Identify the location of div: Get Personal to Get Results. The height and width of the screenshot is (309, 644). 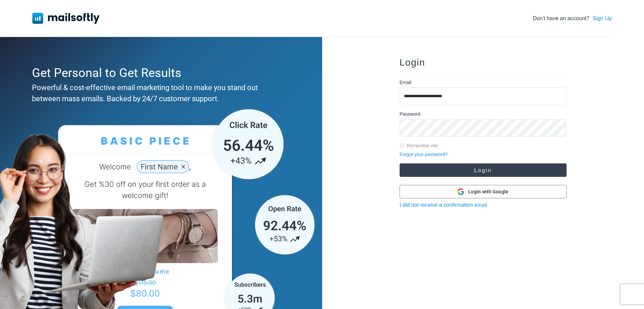
(159, 73).